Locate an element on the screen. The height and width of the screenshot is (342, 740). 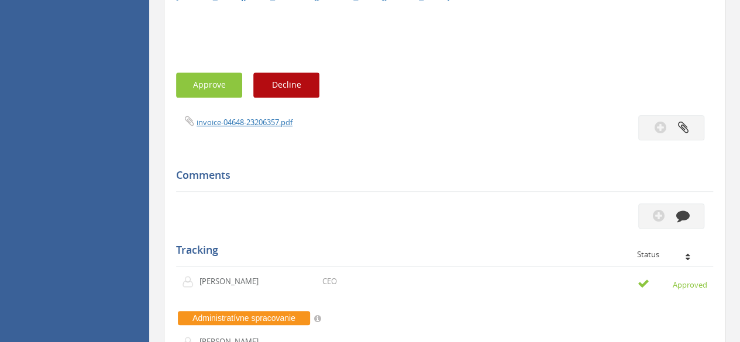
small: Approved is located at coordinates (672, 284).